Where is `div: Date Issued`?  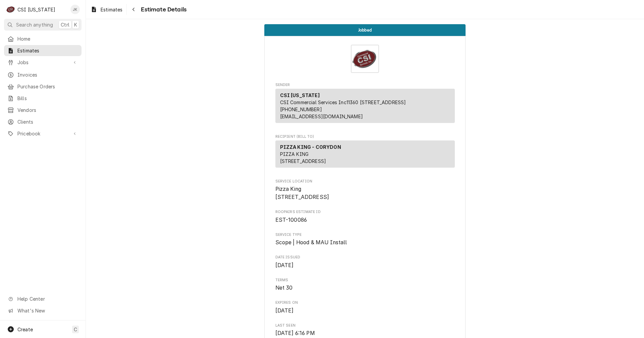
div: Date Issued is located at coordinates (365, 262).